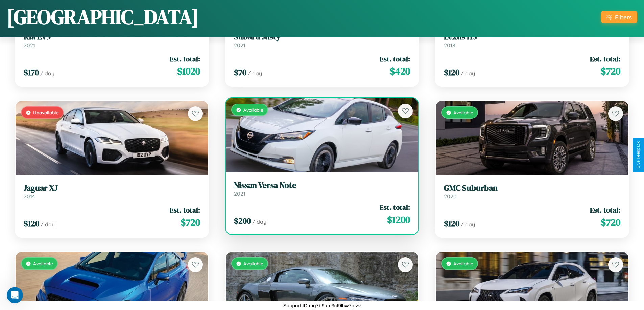  What do you see at coordinates (240, 73) in the screenshot?
I see `span: $ 70` at bounding box center [240, 73].